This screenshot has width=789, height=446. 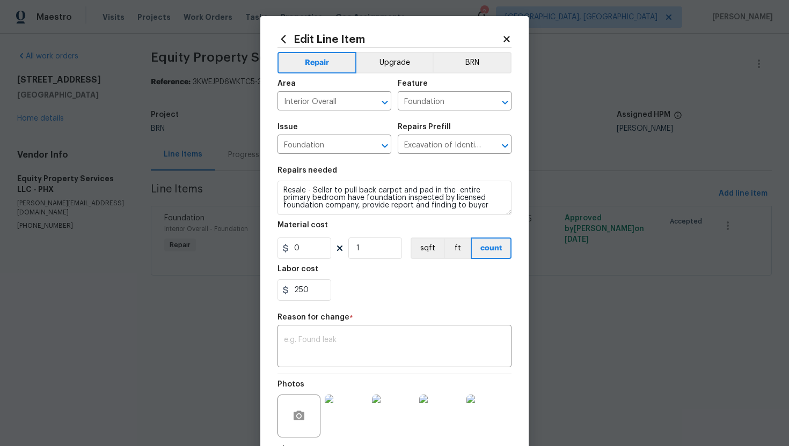 What do you see at coordinates (288, 127) in the screenshot?
I see `h5: Issue` at bounding box center [288, 127].